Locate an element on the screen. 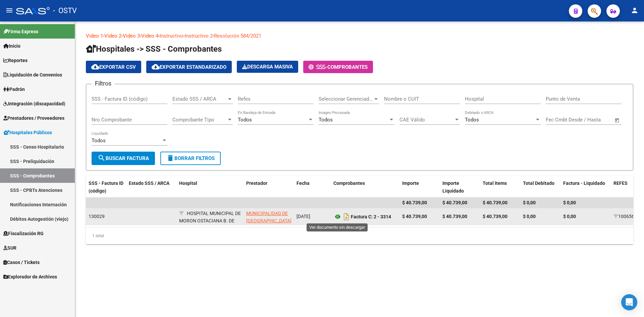 The width and height of the screenshot is (644, 317). mat-icon: search is located at coordinates (102, 158).